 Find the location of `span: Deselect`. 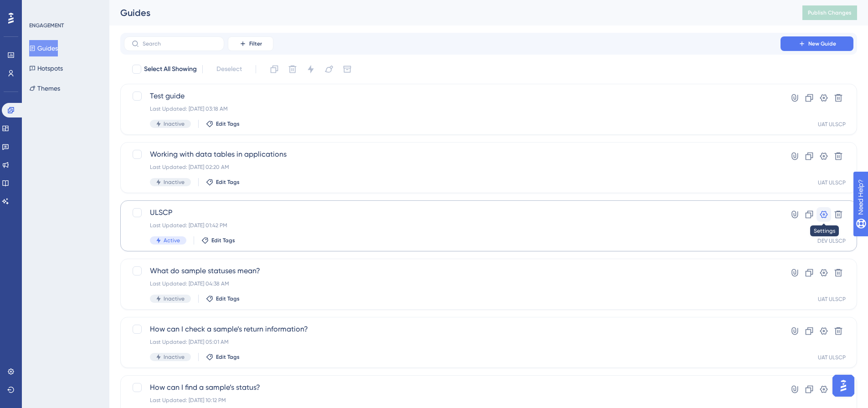

span: Deselect is located at coordinates (229, 69).